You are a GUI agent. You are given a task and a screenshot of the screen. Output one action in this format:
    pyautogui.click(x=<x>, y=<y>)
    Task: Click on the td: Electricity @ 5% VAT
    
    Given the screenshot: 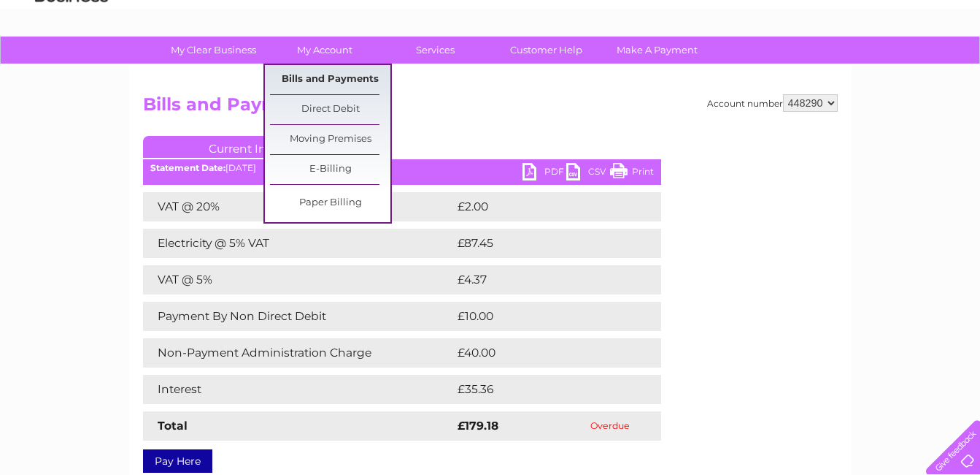 What is the action you would take?
    pyautogui.click(x=298, y=243)
    